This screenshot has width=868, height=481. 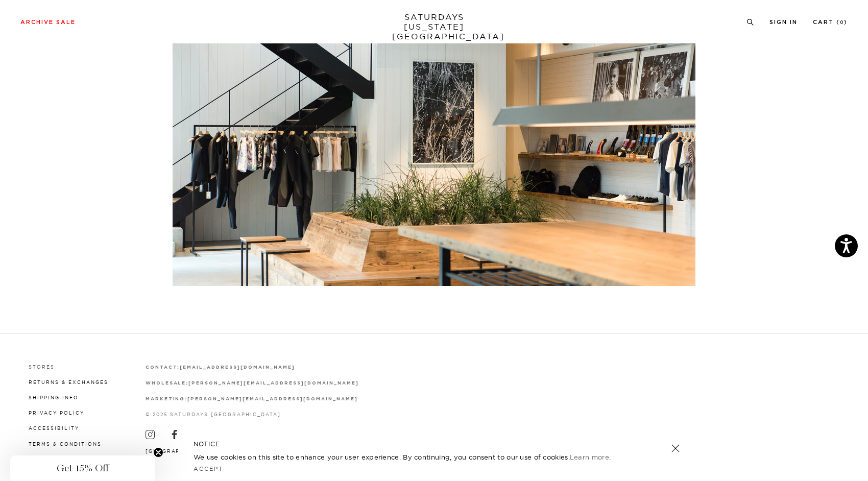 What do you see at coordinates (48, 22) in the screenshot?
I see `a: Archive Sale` at bounding box center [48, 22].